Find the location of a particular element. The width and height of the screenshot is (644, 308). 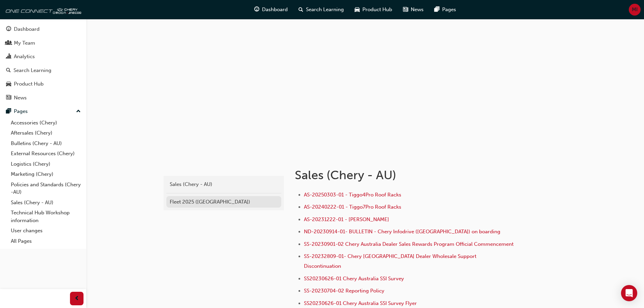

a: Search Learning is located at coordinates (43, 71).